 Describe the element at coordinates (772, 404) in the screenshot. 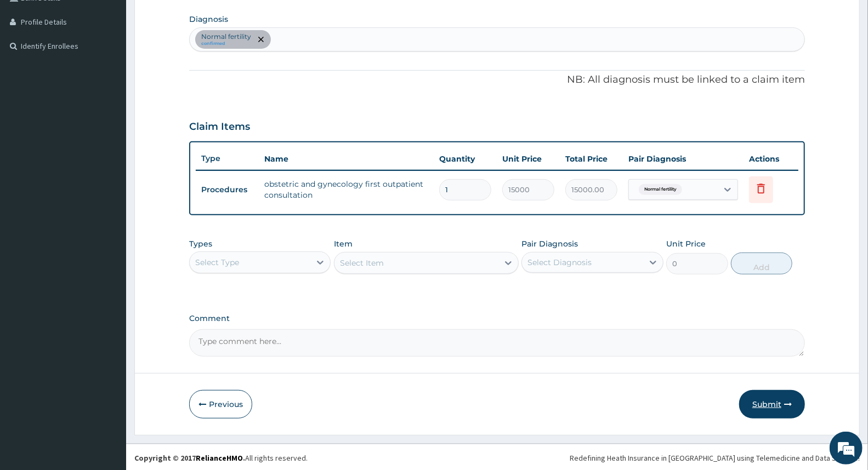

I see `button: Submit` at that location.